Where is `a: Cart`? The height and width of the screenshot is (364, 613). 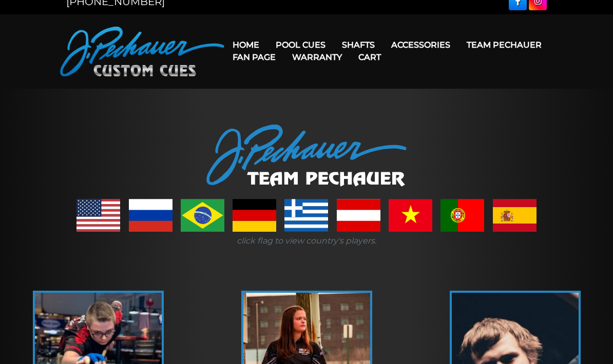
a: Cart is located at coordinates (370, 57).